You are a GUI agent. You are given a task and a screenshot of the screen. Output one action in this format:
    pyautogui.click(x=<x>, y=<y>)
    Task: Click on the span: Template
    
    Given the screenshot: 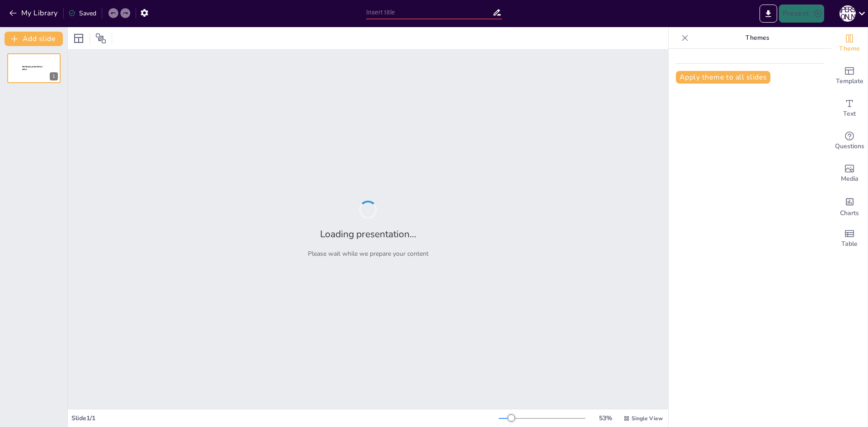 What is the action you would take?
    pyautogui.click(x=849, y=81)
    